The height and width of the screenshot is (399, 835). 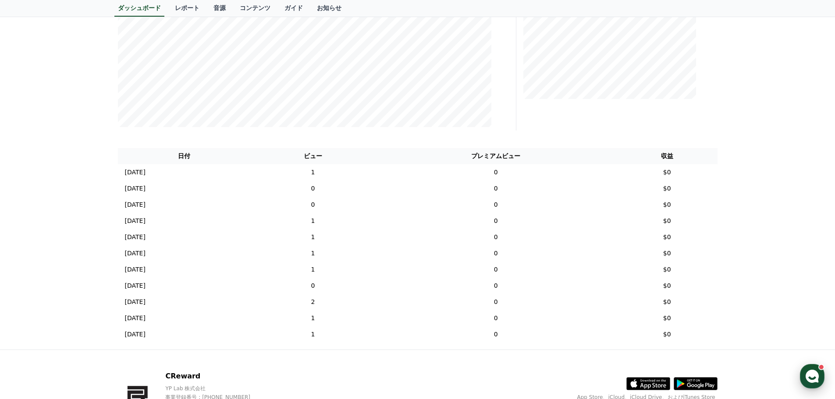 What do you see at coordinates (140, 295) in the screenshot?
I see `span: Settings` at bounding box center [140, 295].